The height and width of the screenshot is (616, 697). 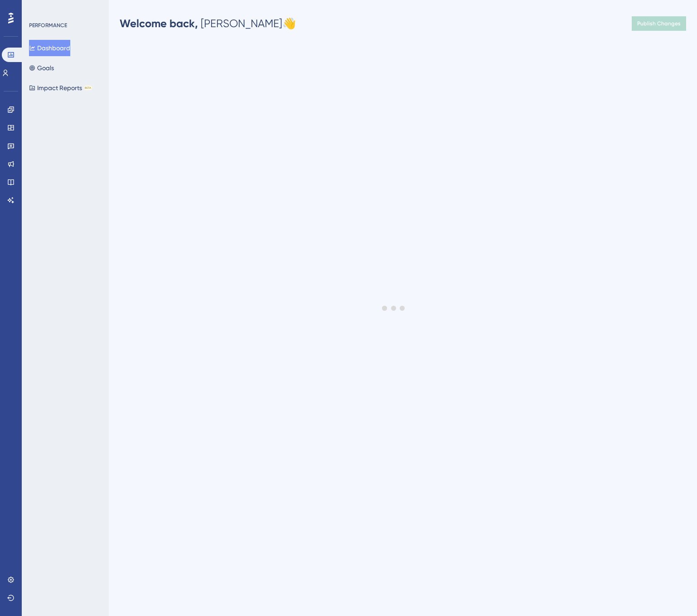 What do you see at coordinates (41, 68) in the screenshot?
I see `button: Goals` at bounding box center [41, 68].